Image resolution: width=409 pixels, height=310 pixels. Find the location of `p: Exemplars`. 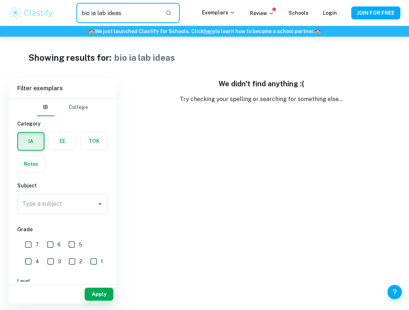

p: Exemplars is located at coordinates (219, 13).